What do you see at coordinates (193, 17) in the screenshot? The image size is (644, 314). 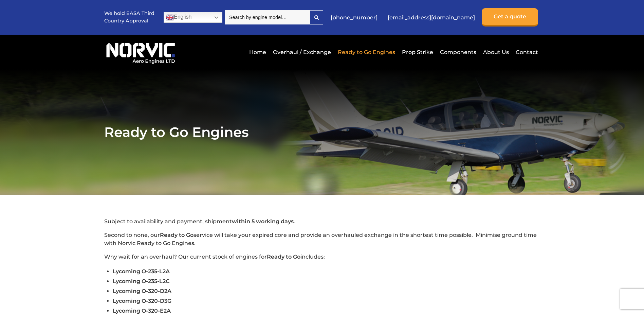 I see `a: English` at bounding box center [193, 17].